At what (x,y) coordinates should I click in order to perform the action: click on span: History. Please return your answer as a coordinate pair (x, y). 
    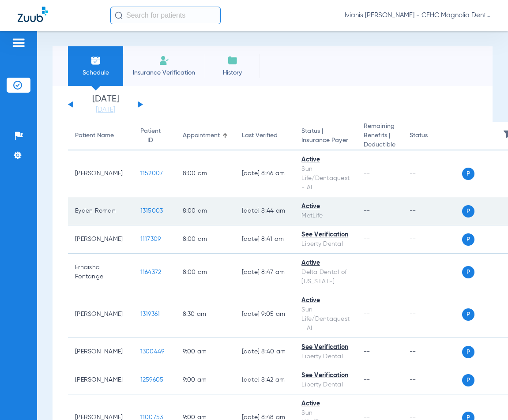
    Looking at the image, I should click on (232, 73).